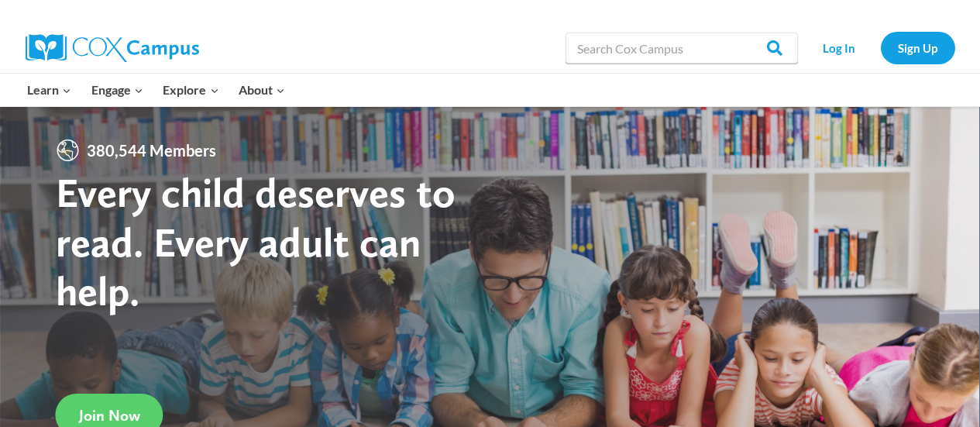  Describe the element at coordinates (880, 47) in the screenshot. I see `nav: Secondary Navigation` at that location.